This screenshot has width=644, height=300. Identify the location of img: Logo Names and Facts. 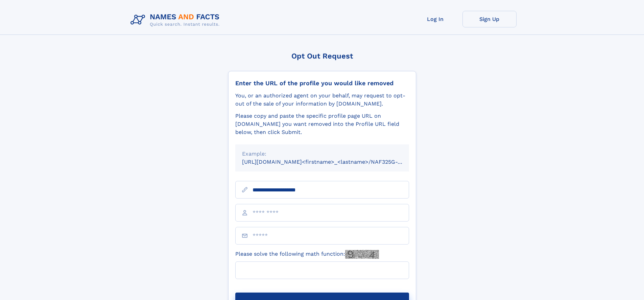
(177, 20).